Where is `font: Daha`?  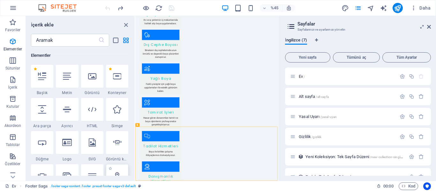
font: Daha is located at coordinates (425, 8).